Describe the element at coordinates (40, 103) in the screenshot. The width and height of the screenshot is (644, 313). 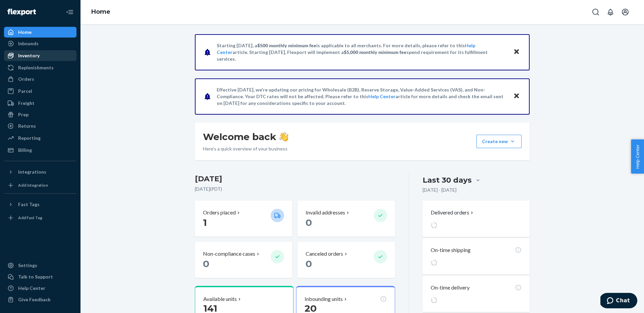
I see `a: Freight` at that location.